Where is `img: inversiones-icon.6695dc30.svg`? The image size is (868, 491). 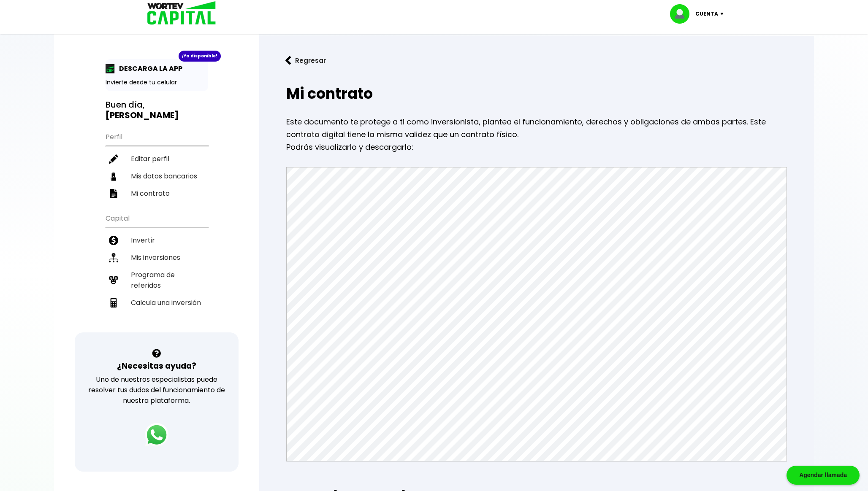 img: inversiones-icon.6695dc30.svg is located at coordinates (113, 258).